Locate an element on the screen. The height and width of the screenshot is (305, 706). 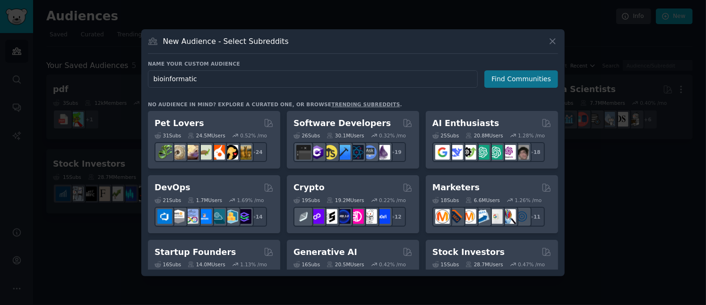
img: learnjavascript is located at coordinates (330, 152).